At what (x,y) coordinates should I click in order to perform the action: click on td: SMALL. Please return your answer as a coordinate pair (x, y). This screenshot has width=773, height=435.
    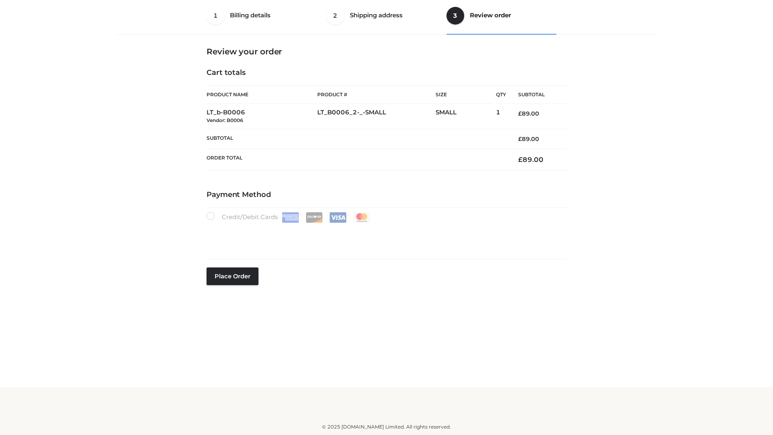
    Looking at the image, I should click on (466, 116).